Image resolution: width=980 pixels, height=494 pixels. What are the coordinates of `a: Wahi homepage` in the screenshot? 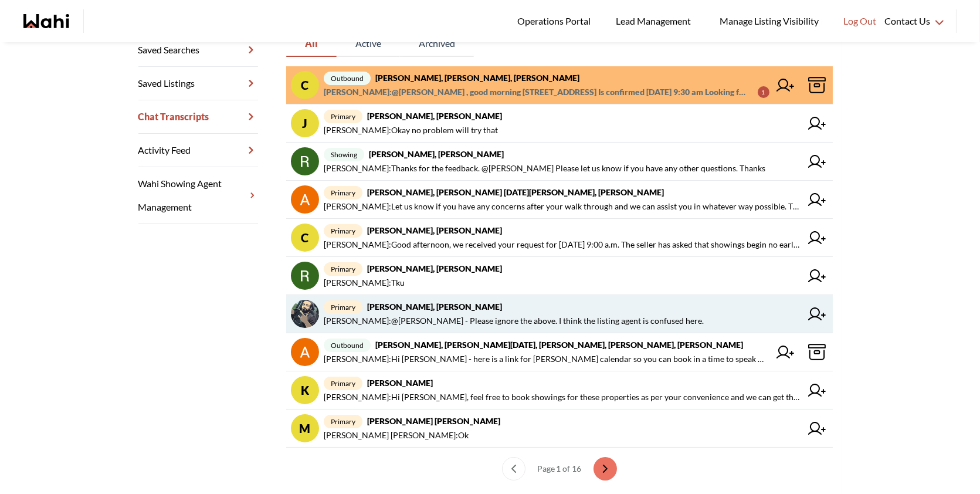 It's located at (46, 21).